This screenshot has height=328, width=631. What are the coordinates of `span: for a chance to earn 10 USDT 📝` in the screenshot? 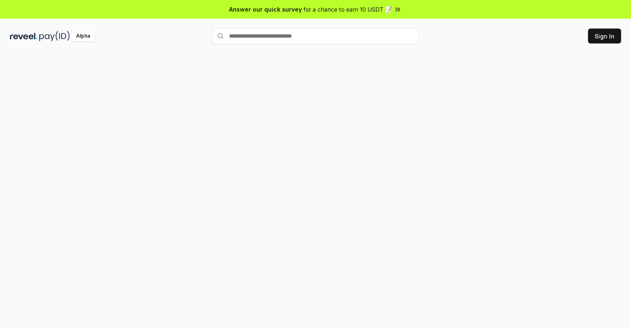 It's located at (348, 9).